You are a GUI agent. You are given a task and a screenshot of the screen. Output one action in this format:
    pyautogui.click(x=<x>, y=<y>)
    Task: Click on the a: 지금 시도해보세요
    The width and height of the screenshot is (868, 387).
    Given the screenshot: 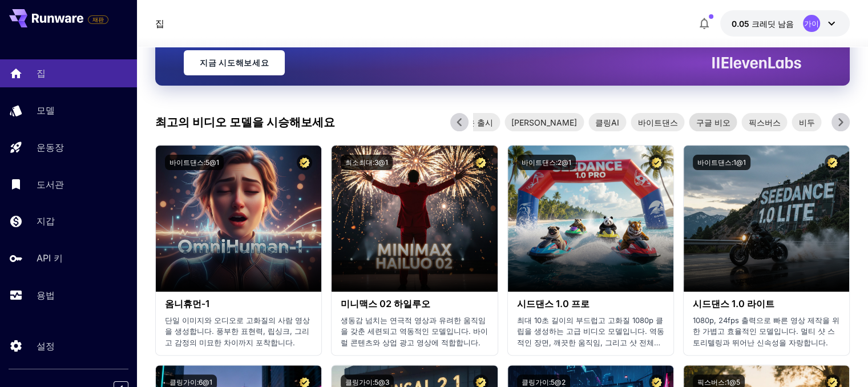 What is the action you would take?
    pyautogui.click(x=234, y=63)
    